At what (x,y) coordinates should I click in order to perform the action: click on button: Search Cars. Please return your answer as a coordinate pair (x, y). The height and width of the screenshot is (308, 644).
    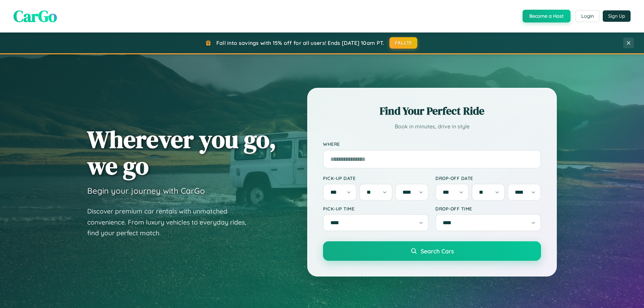
    Looking at the image, I should click on (432, 251).